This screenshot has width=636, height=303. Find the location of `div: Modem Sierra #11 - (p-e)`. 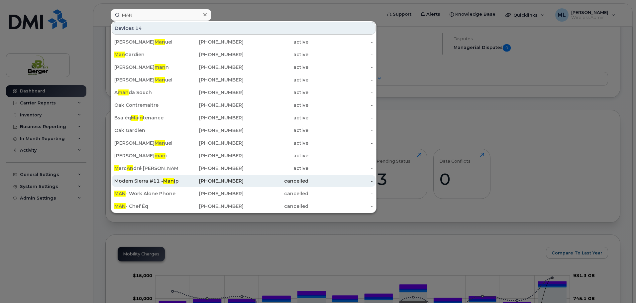

div: Modem Sierra #11 - (p-e) is located at coordinates (147, 181).